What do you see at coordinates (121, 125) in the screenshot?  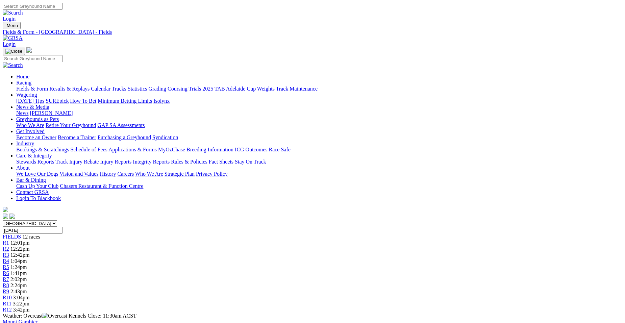 I see `a: GAP SA Assessments` at bounding box center [121, 125].